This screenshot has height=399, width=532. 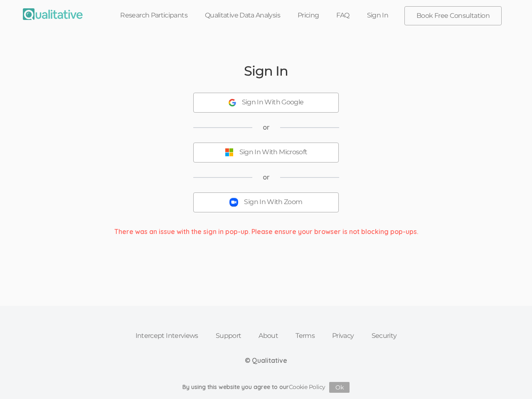 I want to click on button: Sign In With Zoom, so click(x=266, y=203).